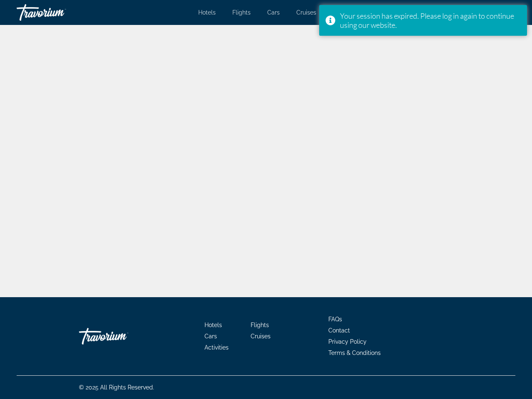 This screenshot has height=399, width=532. Describe the element at coordinates (355, 353) in the screenshot. I see `a: Terms & Conditions` at that location.